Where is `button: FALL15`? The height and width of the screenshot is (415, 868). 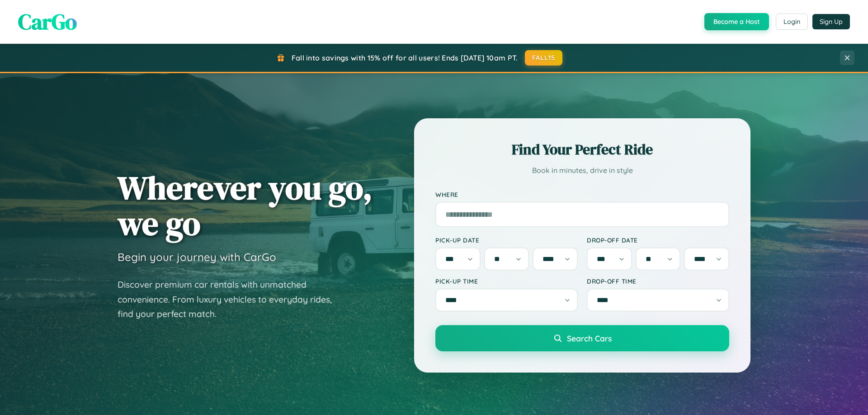
button: FALL15 is located at coordinates (544, 58).